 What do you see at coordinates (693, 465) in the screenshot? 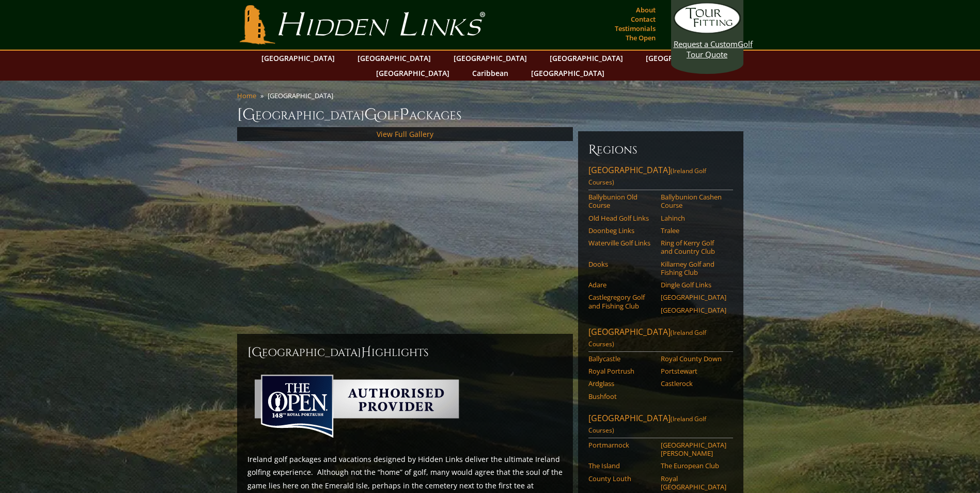
I see `a: The European Club` at bounding box center [693, 465].